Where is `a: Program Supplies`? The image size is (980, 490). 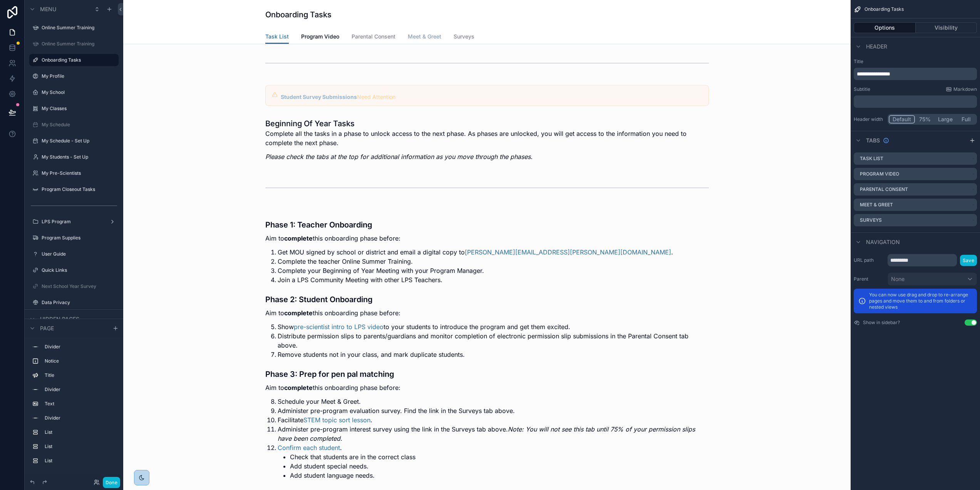 a: Program Supplies is located at coordinates (80, 238).